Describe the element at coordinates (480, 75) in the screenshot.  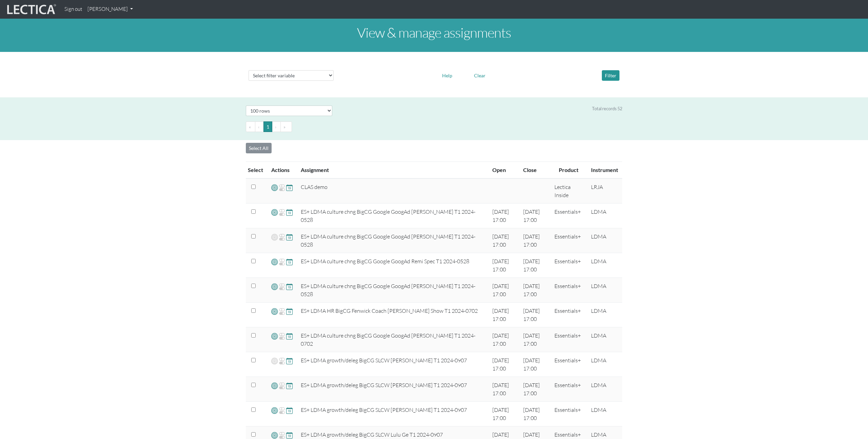
I see `button: Clear` at that location.